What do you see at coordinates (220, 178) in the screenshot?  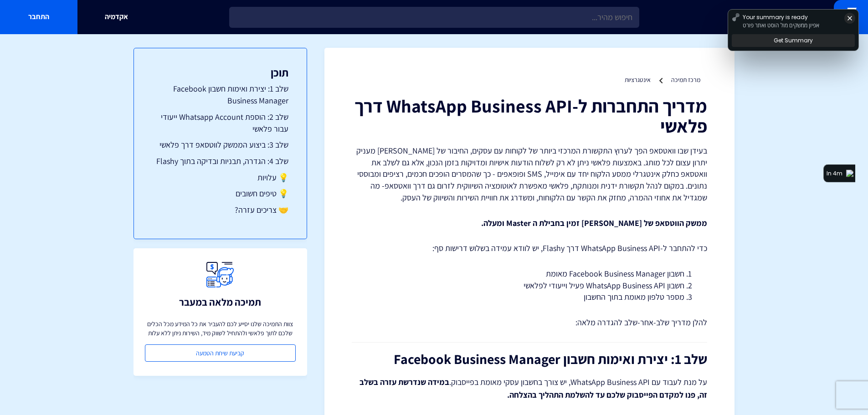 I see `a: 💡 עלויות` at bounding box center [220, 178].